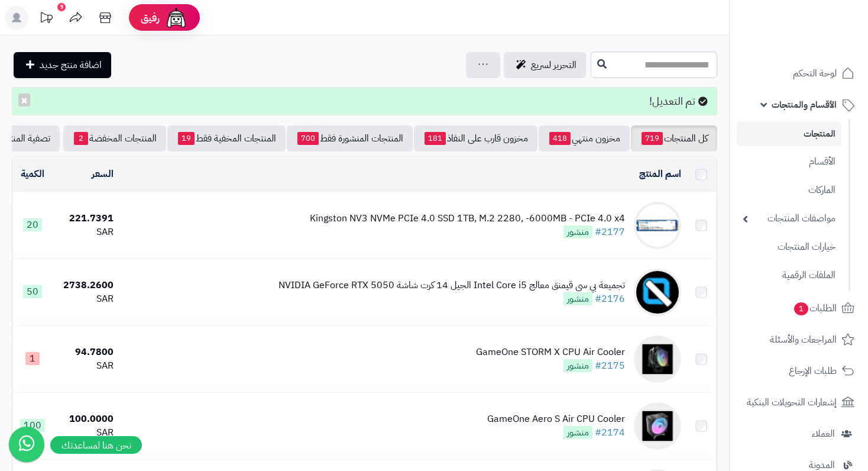 Image resolution: width=868 pixels, height=471 pixels. What do you see at coordinates (85, 218) in the screenshot?
I see `div: 221.7391` at bounding box center [85, 218].